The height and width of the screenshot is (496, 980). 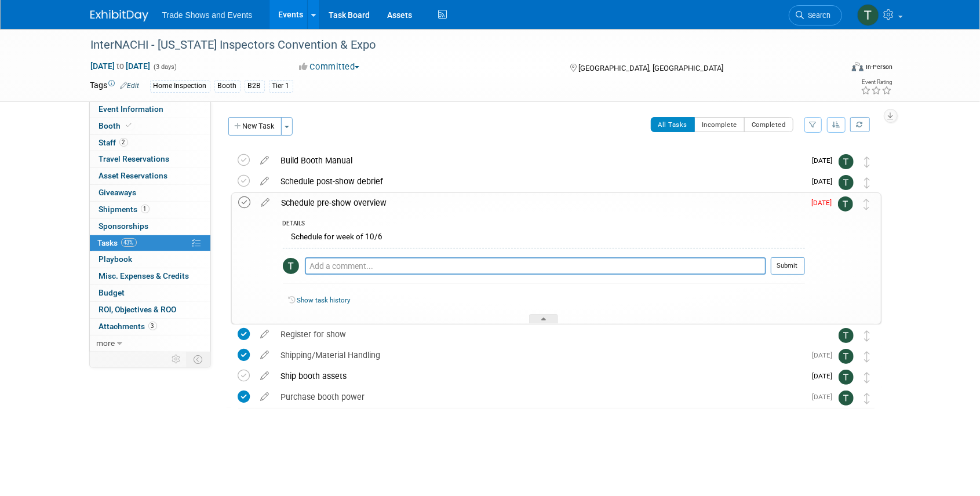 What do you see at coordinates (150, 143) in the screenshot?
I see `a: Staff2` at bounding box center [150, 143].